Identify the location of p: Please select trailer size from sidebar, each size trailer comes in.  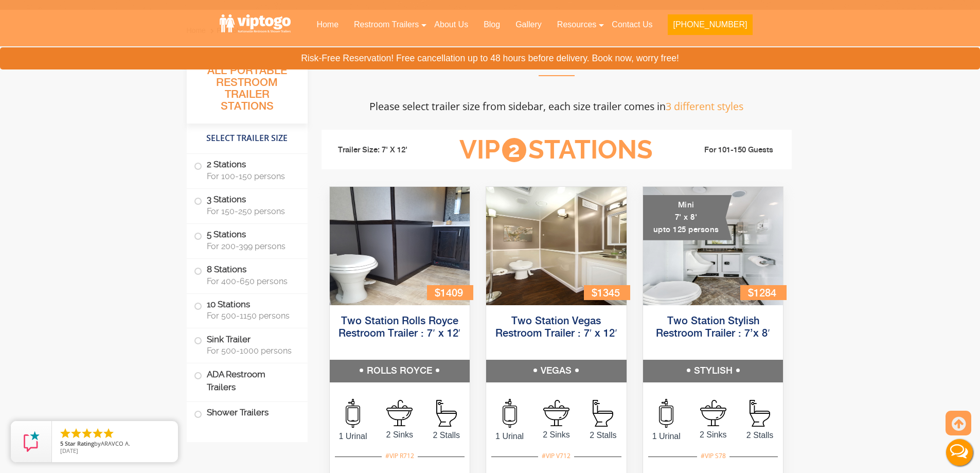
(557, 106).